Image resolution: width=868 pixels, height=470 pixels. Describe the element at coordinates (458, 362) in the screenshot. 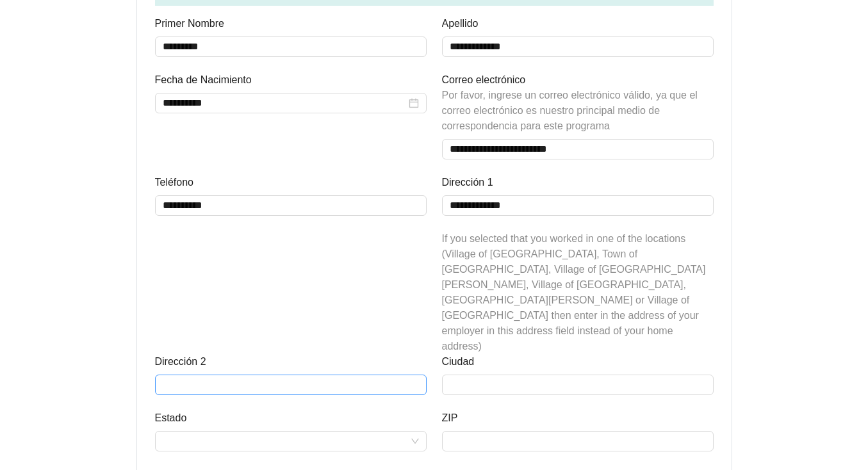

I see `label: Ciudad` at that location.